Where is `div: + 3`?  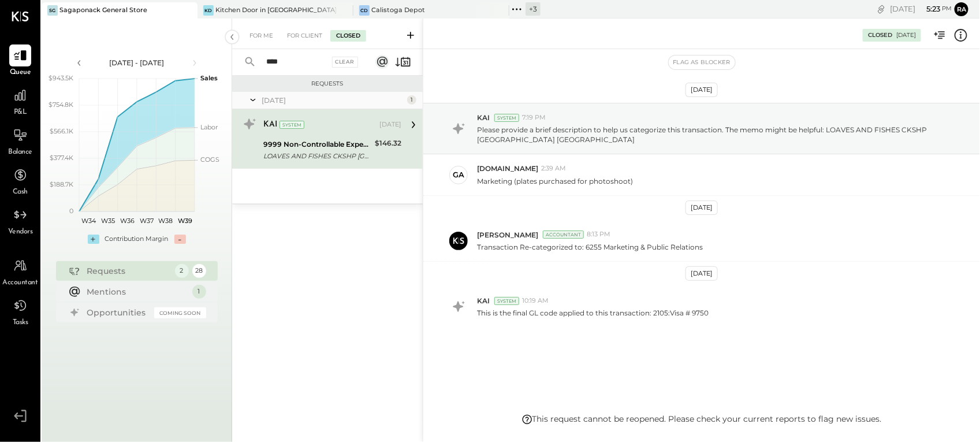
div: + 3 is located at coordinates (533, 9).